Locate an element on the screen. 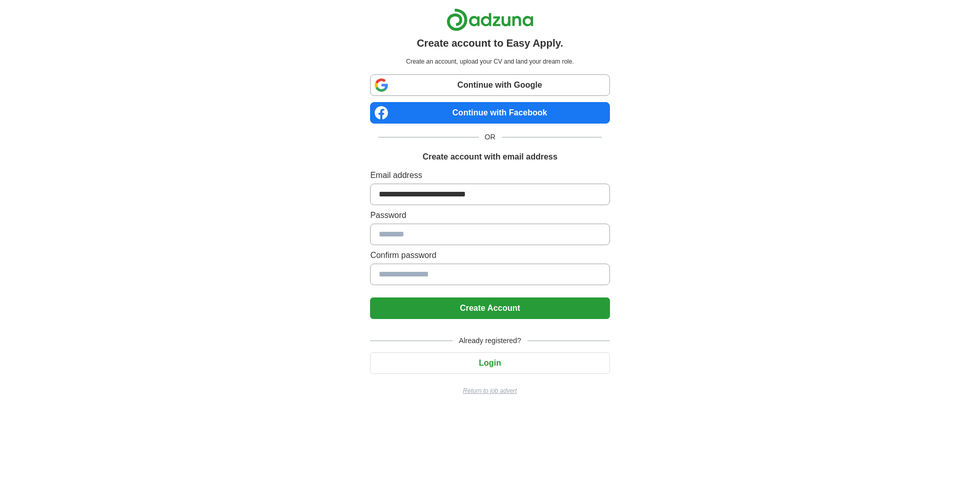 The width and height of the screenshot is (980, 478). span: OR is located at coordinates (490, 137).